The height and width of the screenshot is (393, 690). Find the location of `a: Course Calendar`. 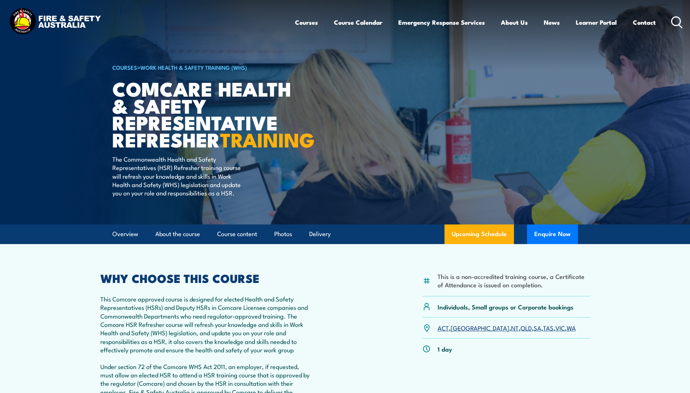

a: Course Calendar is located at coordinates (358, 22).